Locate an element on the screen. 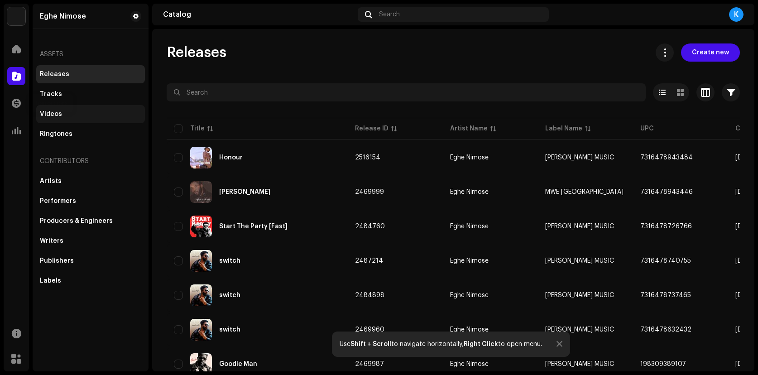  div: Artists is located at coordinates (51, 181).